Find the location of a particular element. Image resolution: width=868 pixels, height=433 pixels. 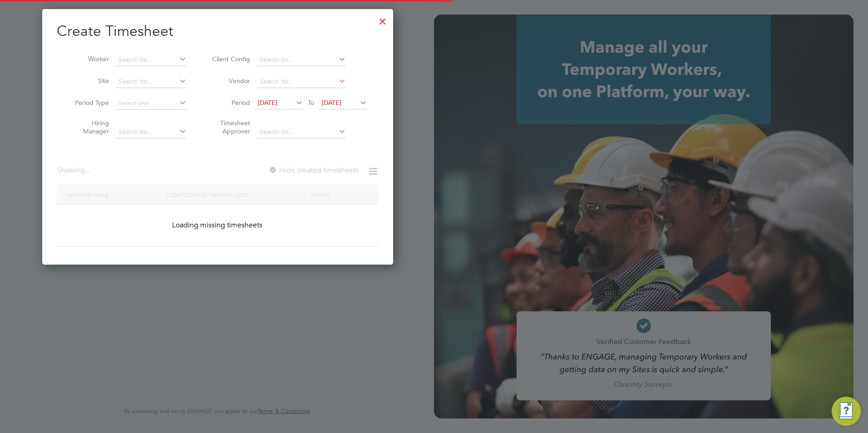

span: To is located at coordinates (311, 102).